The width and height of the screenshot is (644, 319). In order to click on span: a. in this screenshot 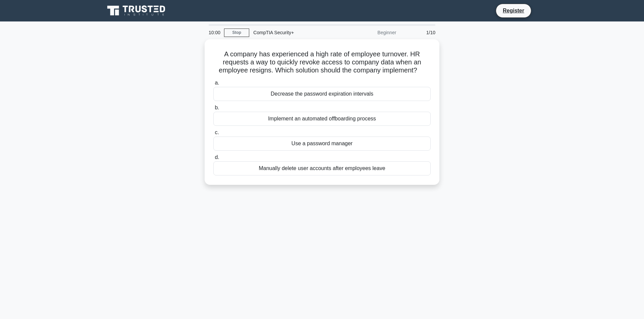, I will do `click(217, 83)`.